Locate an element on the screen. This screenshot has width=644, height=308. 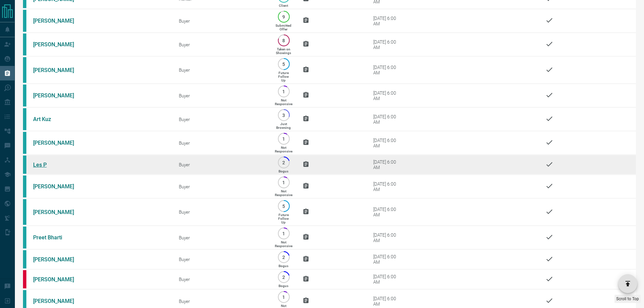
div: property.ca is located at coordinates (24, 279).